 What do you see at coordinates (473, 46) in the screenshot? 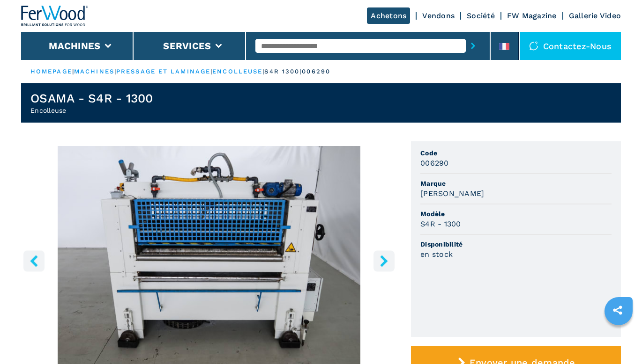
I see `button: submit-button` at bounding box center [473, 46].